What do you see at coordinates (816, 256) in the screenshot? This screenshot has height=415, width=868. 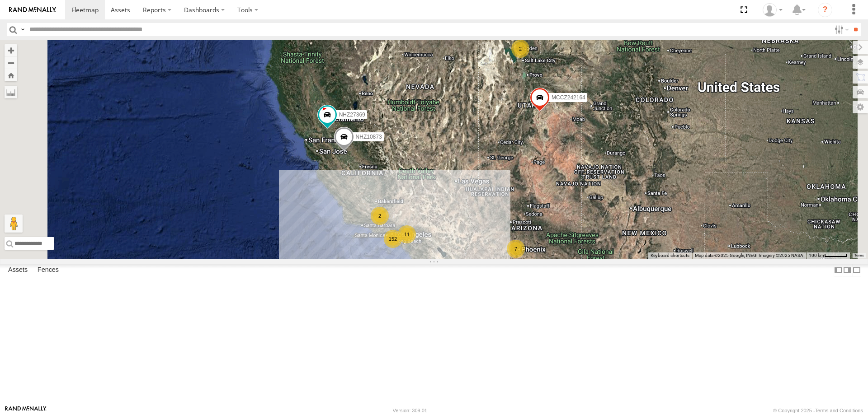 I see `span: 100 km` at bounding box center [816, 256].